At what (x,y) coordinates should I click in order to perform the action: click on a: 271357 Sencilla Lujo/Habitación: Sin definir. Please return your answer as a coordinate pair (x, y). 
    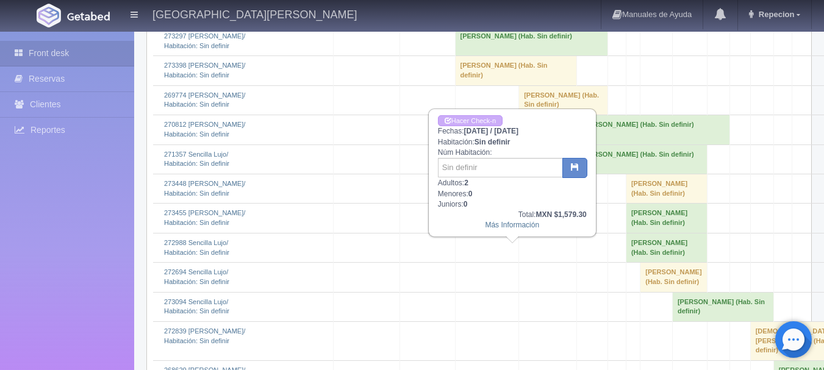
    Looking at the image, I should click on (196, 159).